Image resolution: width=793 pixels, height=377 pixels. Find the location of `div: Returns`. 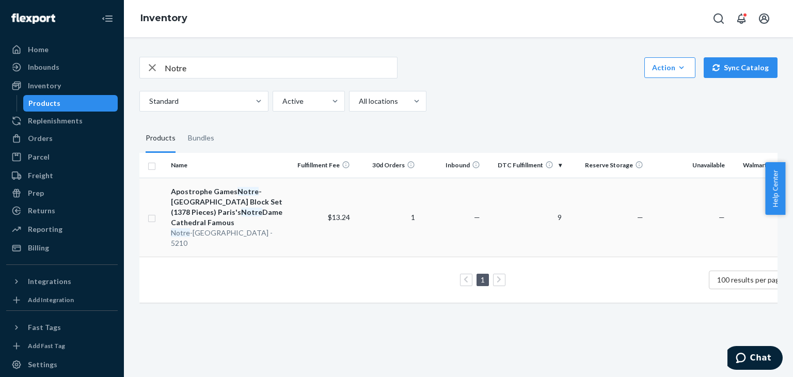

div: Returns is located at coordinates (41, 211).